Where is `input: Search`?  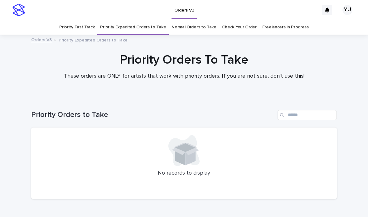 input: Search is located at coordinates (308, 115).